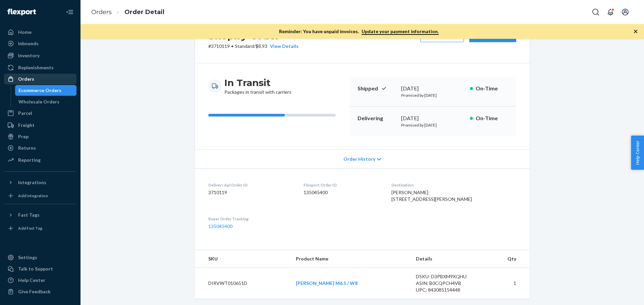 This screenshot has height=305, width=644. I want to click on a: Ecommerce Orders, so click(46, 90).